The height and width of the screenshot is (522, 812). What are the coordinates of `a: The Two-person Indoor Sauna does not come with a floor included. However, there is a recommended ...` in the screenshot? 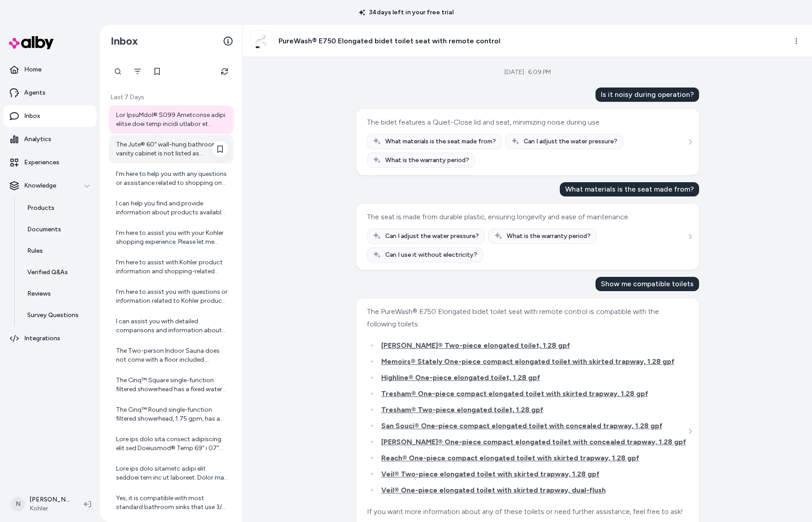 It's located at (171, 356).